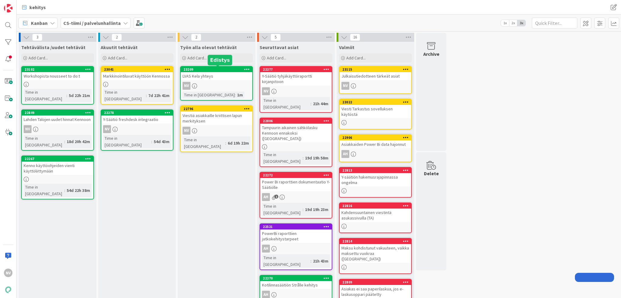 The width and height of the screenshot is (621, 298). What do you see at coordinates (220, 60) in the screenshot?
I see `h5: Edistys` at bounding box center [220, 60].